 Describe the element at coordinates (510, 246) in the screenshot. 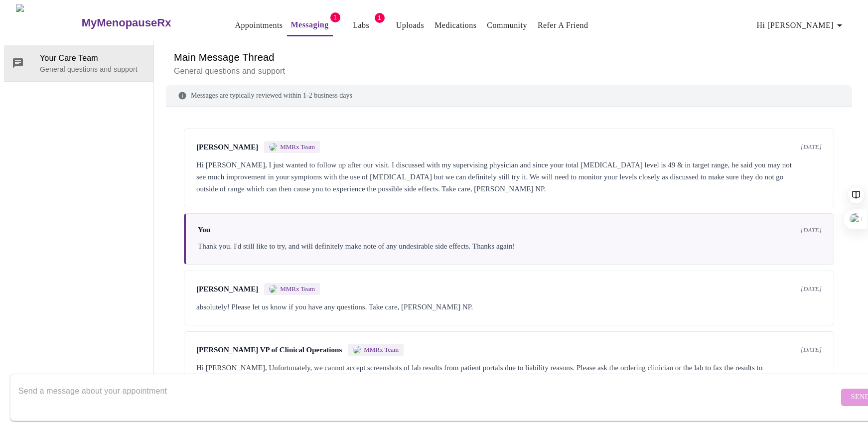

I see `div: Thank you. I'd still like to try, and will definitely make note of any undesirable side effects. ...` at that location.